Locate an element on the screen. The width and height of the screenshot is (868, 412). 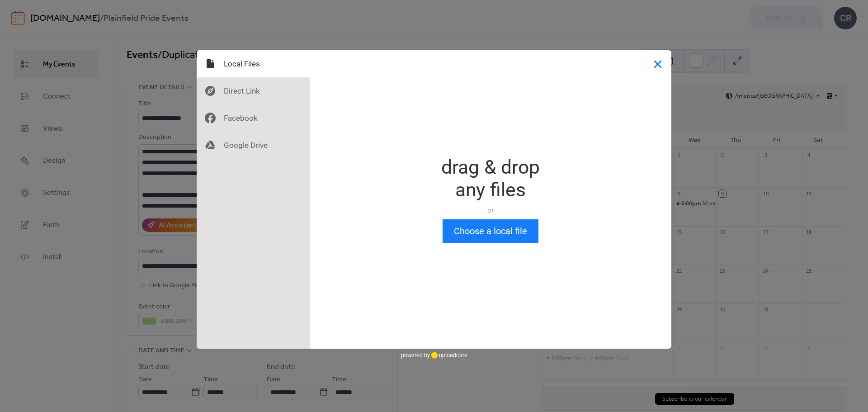
button: Close is located at coordinates (658, 64).